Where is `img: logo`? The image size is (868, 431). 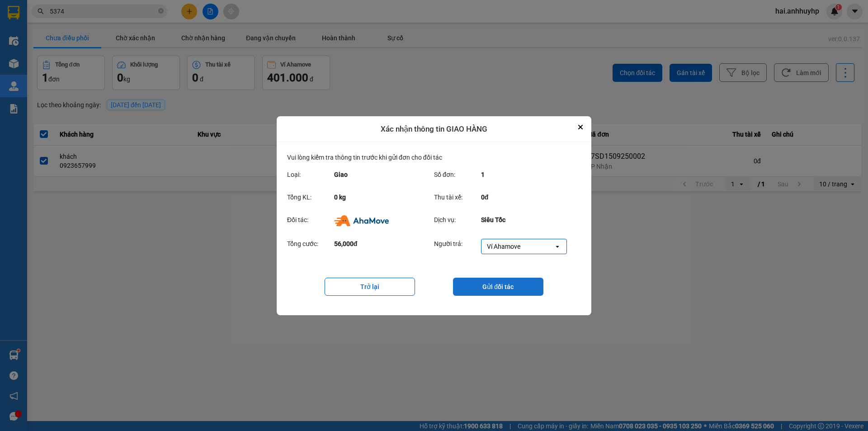 img: logo is located at coordinates (27, 59).